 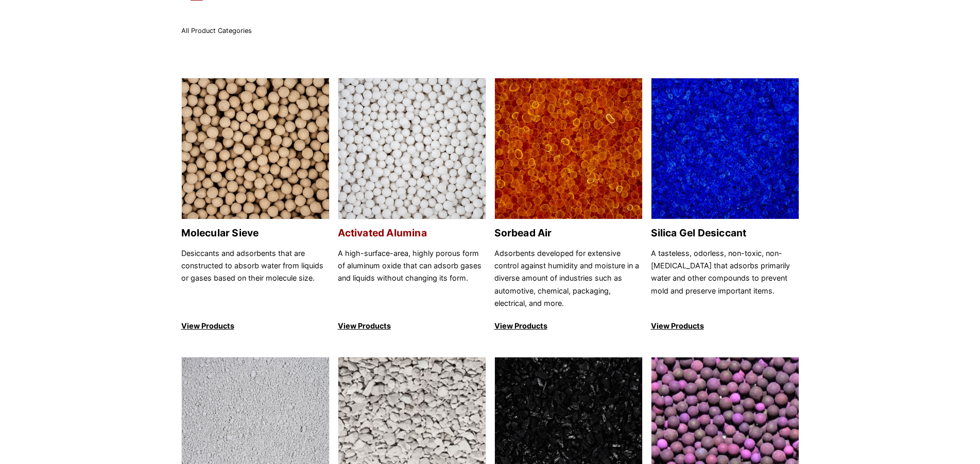 I want to click on p: Desiccants and adsorbents that are constructed to absorb water from liquids or gases based on the..., so click(x=256, y=279).